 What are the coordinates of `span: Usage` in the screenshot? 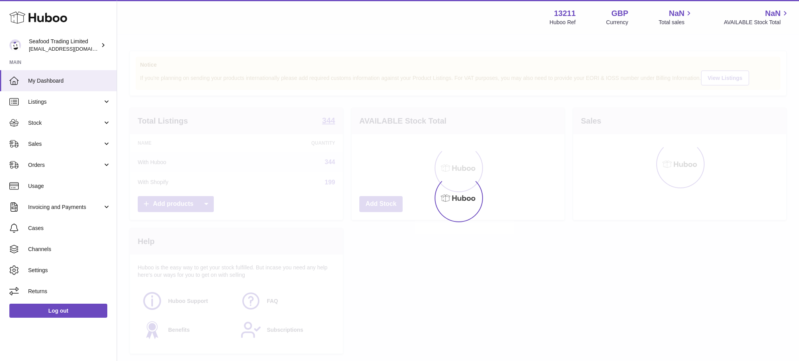 It's located at (69, 186).